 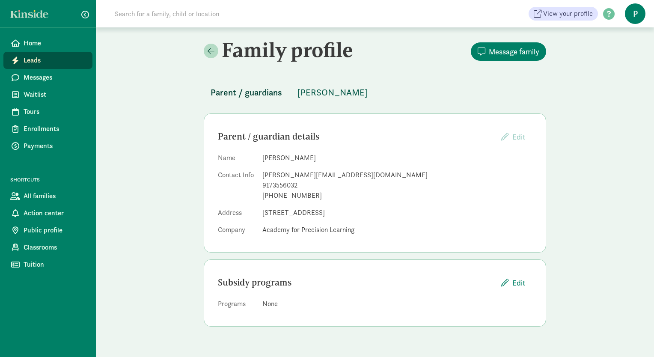 I want to click on span: Parent / guardians, so click(x=246, y=92).